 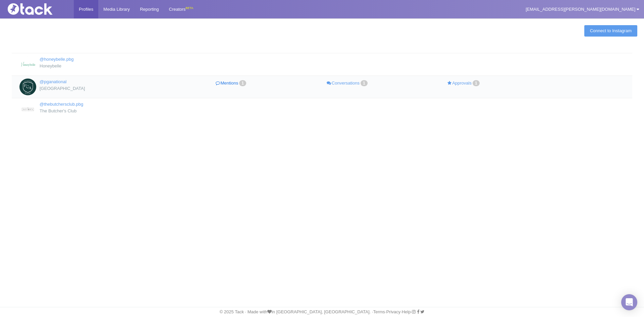 What do you see at coordinates (379, 312) in the screenshot?
I see `a: Terms` at bounding box center [379, 312].